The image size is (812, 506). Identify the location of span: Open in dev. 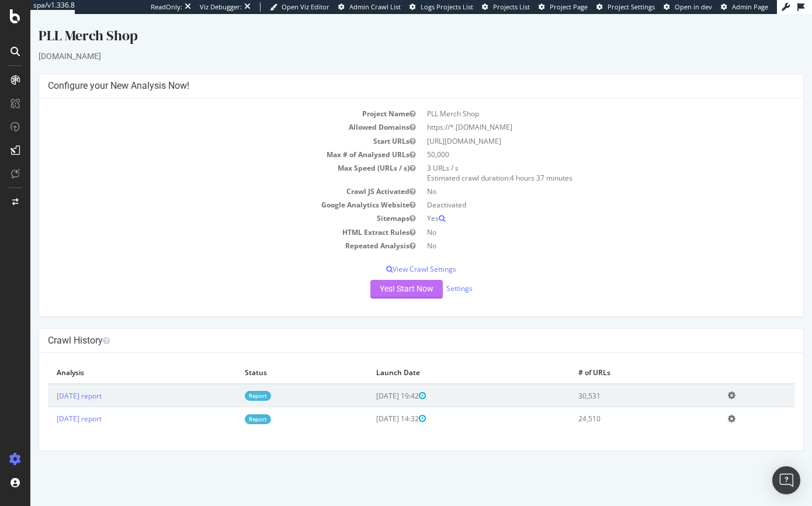
(693, 7).